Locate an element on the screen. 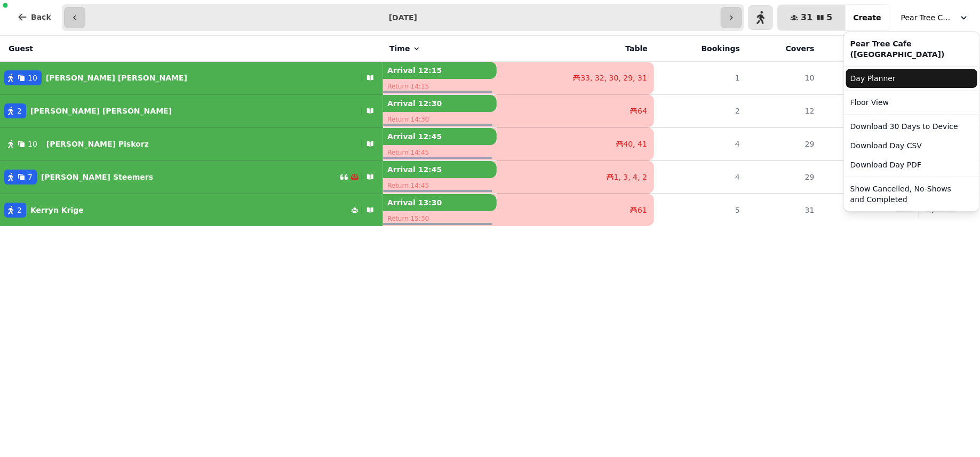  button: Download 30 Days to Device is located at coordinates (911, 127).